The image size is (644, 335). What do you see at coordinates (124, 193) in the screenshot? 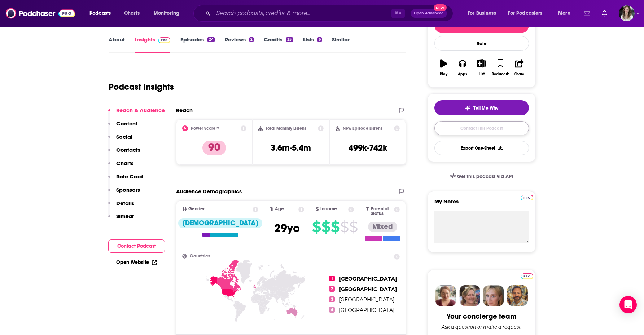
I see `button: Sponsors` at bounding box center [124, 193].